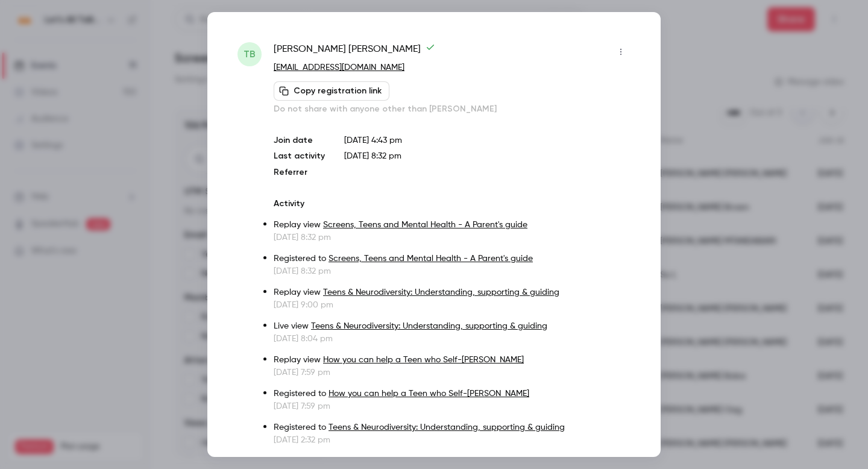 This screenshot has height=469, width=868. Describe the element at coordinates (299, 172) in the screenshot. I see `p: Referrer` at that location.